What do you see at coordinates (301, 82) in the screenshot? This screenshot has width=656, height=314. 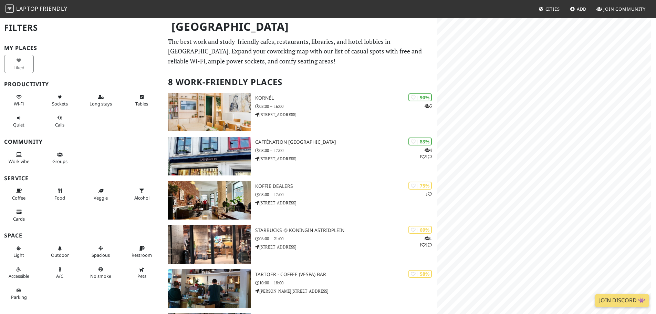 I see `h2: 8 Work-Friendly Places` at bounding box center [301, 82].